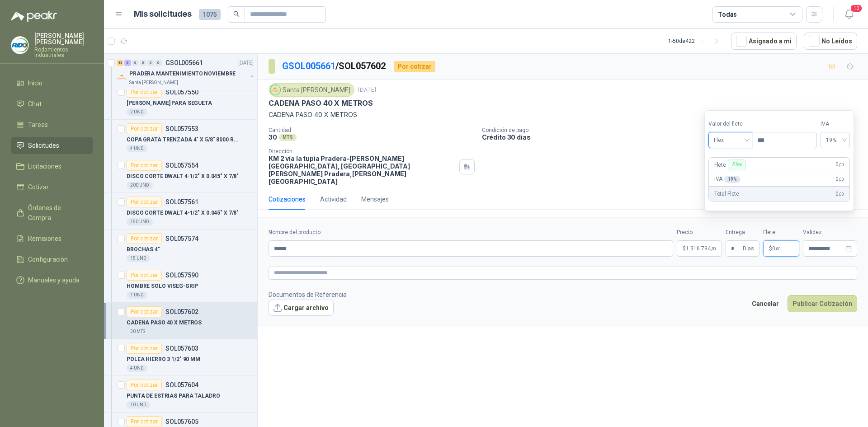  I want to click on div: 10 UND, so click(139, 405).